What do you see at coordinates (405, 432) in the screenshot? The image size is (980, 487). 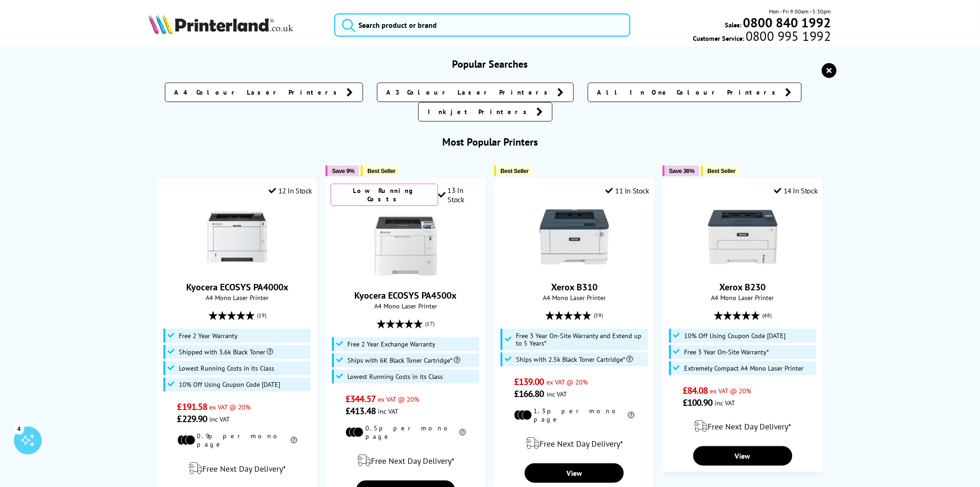 I see `li: 0.5p per mono page` at bounding box center [405, 432].